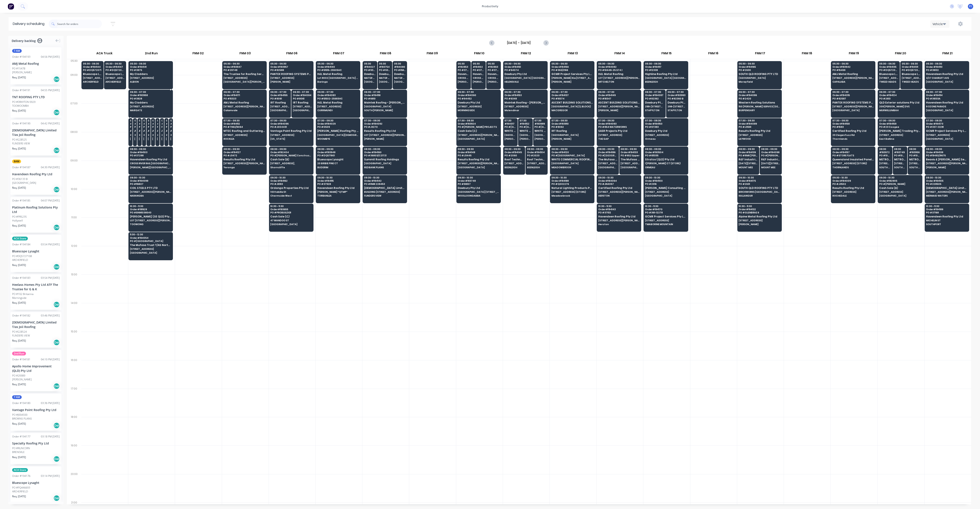 Image resolution: width=980 pixels, height=509 pixels. What do you see at coordinates (135, 124) in the screenshot?
I see `span: # 194122` at bounding box center [135, 124].